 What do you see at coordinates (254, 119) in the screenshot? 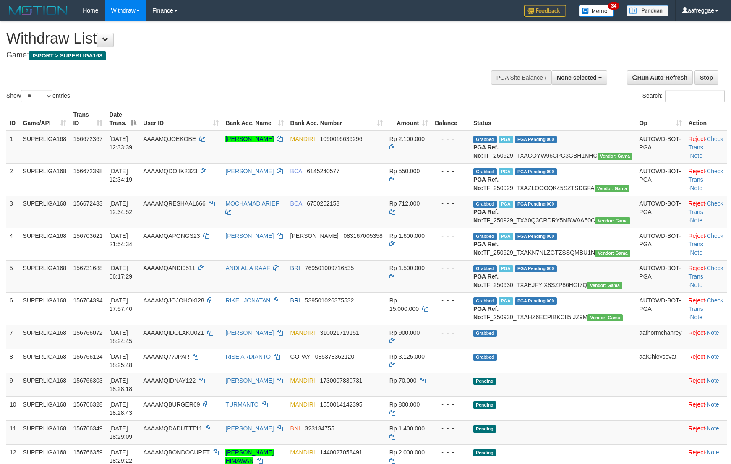
I see `th: Bank Acc. Name: activate to sort column ascending` at bounding box center [254, 119].